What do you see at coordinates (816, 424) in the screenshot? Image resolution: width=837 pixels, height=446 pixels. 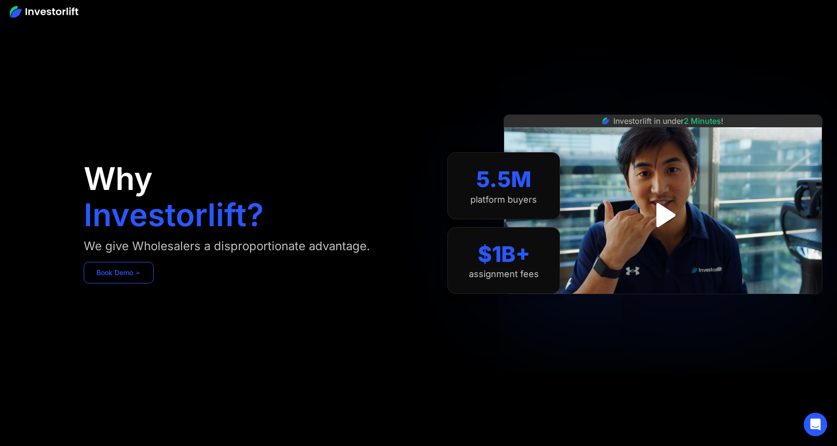 I see `div: Open Intercom Messenger` at bounding box center [816, 424].